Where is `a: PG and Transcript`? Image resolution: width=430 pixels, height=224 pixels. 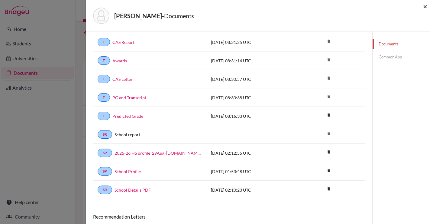
a: PG and Transcript is located at coordinates (129, 97).